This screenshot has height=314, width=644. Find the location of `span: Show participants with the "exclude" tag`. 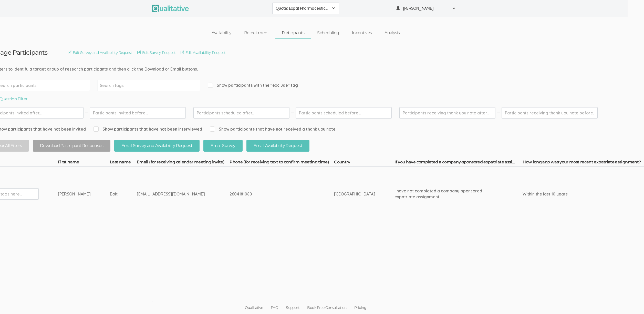

span: Show participants with the "exclude" tag is located at coordinates (253, 85).